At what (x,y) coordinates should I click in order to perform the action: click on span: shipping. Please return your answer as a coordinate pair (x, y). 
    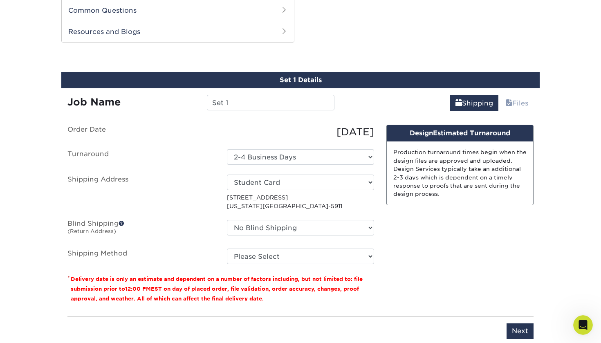
    Looking at the image, I should click on (459, 103).